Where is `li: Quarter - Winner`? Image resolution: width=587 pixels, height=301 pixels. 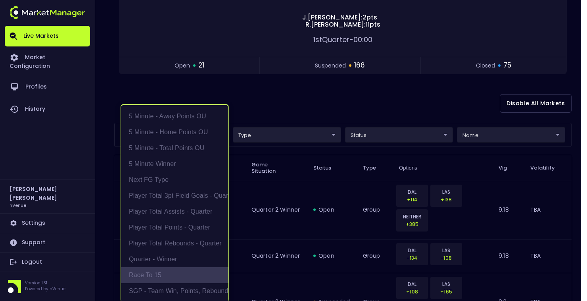 li: Quarter - Winner is located at coordinates (174, 259).